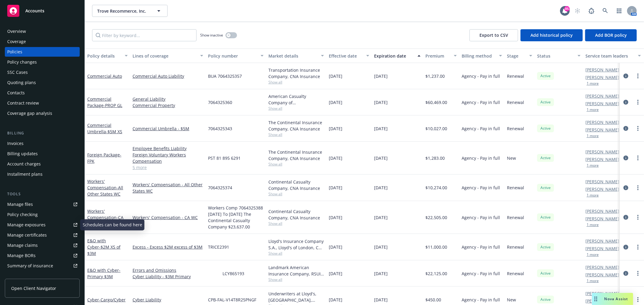 Image resolution: width=644 pixels, height=305 pixels. What do you see at coordinates (165, 56) in the screenshot?
I see `div: Lines of coverage` at bounding box center [165, 56].